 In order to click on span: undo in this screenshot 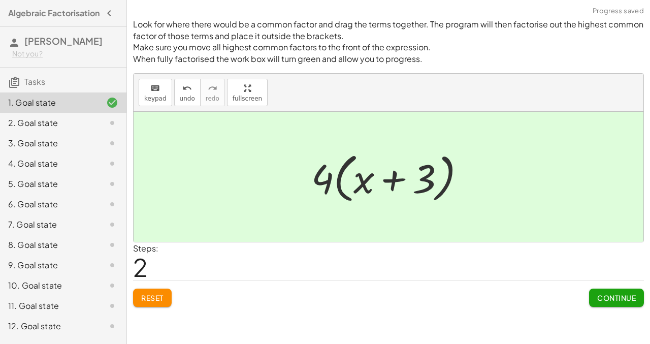, I will do `click(187, 99)`.